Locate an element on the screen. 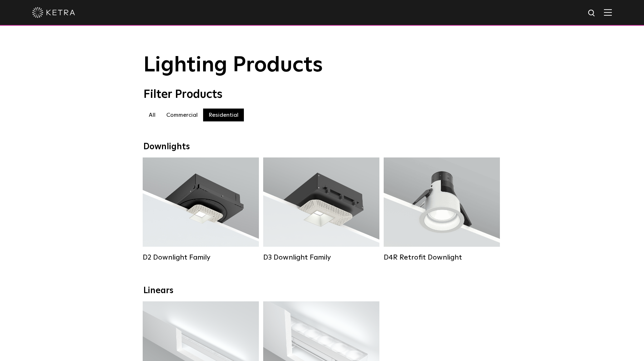 The image size is (644, 361). div: D2 Downlight Family is located at coordinates (201, 257).